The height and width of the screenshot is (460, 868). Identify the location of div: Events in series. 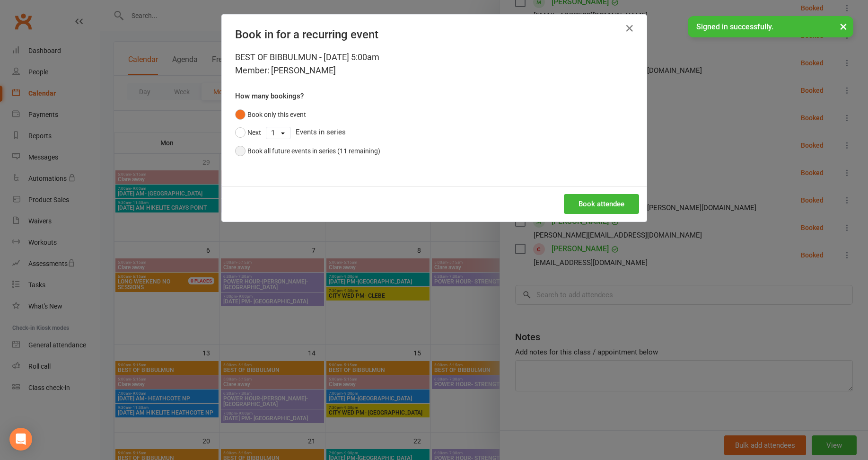
(434, 132).